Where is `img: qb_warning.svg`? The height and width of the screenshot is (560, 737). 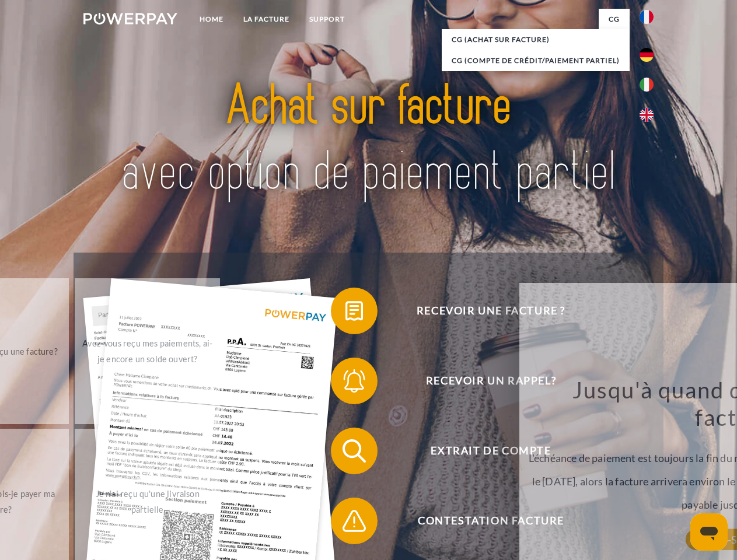
img: qb_warning.svg is located at coordinates (354, 521).